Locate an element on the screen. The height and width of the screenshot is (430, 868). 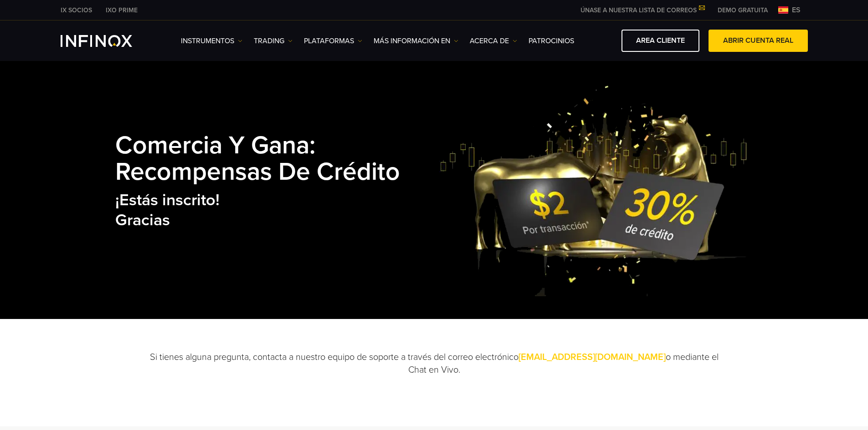
span: es is located at coordinates (796, 10).